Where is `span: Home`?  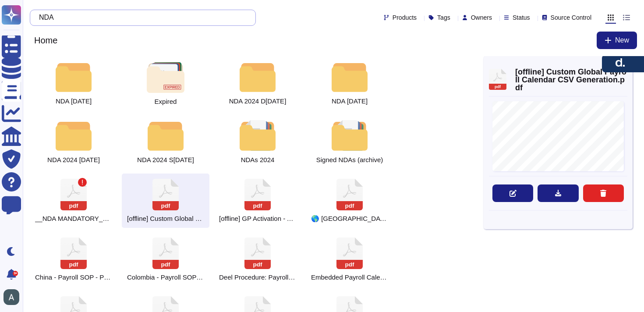
span: Home is located at coordinates (46, 40).